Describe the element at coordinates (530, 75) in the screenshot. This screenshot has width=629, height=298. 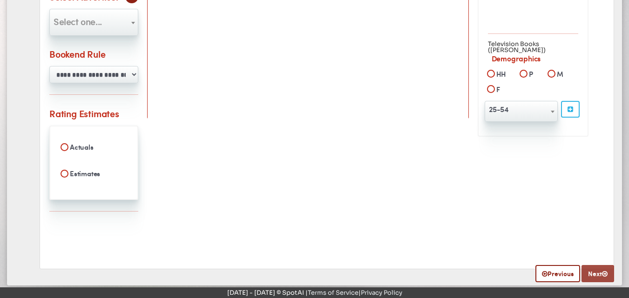
I see `label: P` at that location.